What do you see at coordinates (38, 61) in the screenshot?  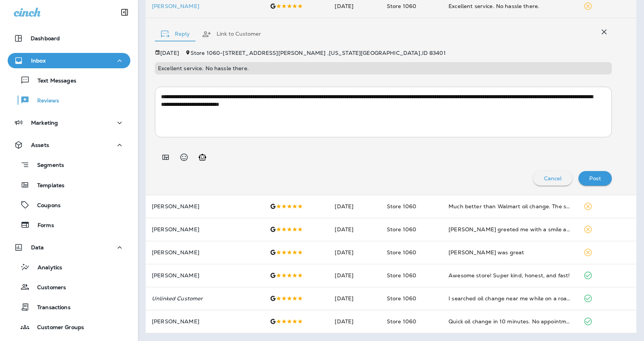 I see `p: Inbox` at bounding box center [38, 61].